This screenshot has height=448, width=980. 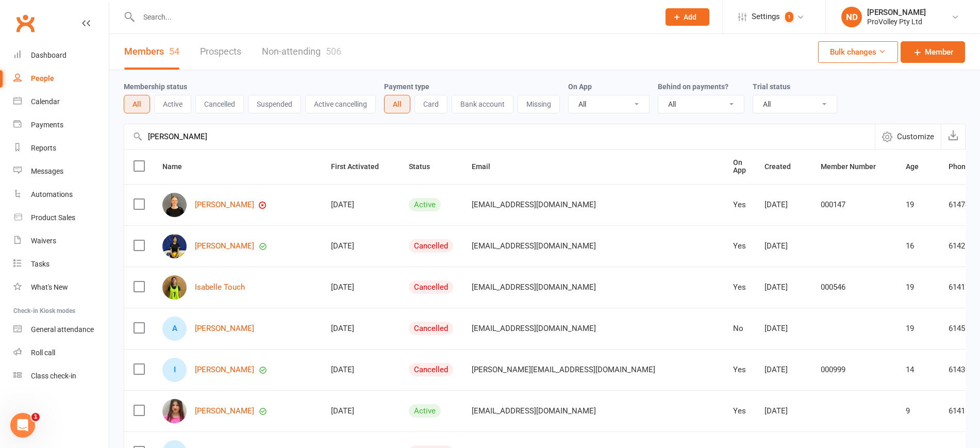 What do you see at coordinates (44, 148) in the screenshot?
I see `div: Reports` at bounding box center [44, 148].